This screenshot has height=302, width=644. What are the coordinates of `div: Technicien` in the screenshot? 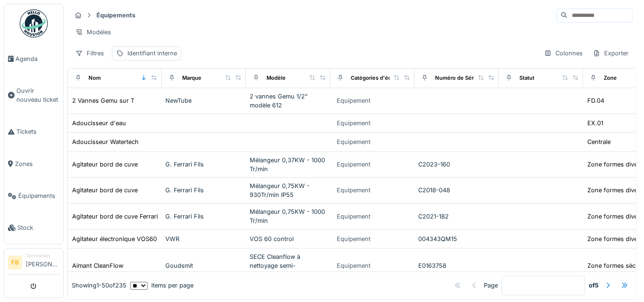 It's located at (43, 255).